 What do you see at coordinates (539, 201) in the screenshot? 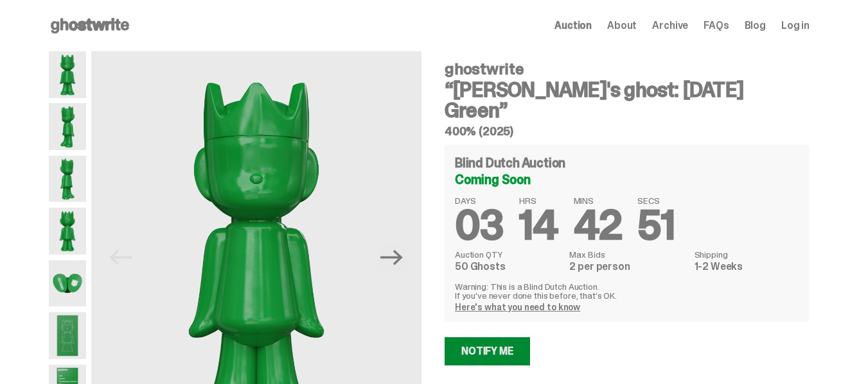
I see `span: HRS` at bounding box center [539, 201].